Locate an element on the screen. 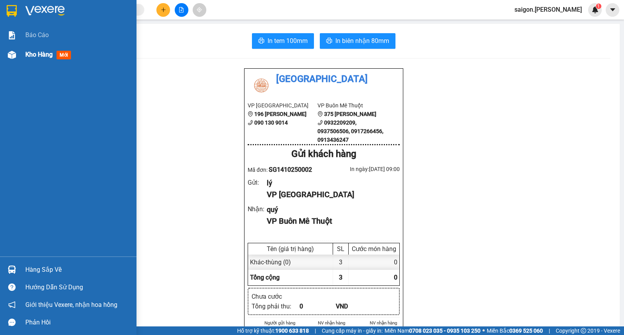  span: question-circle is located at coordinates (12, 287).